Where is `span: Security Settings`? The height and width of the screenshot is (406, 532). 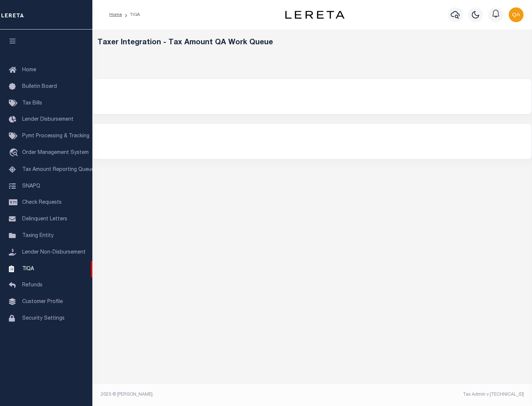
span: Security Settings is located at coordinates (43, 318).